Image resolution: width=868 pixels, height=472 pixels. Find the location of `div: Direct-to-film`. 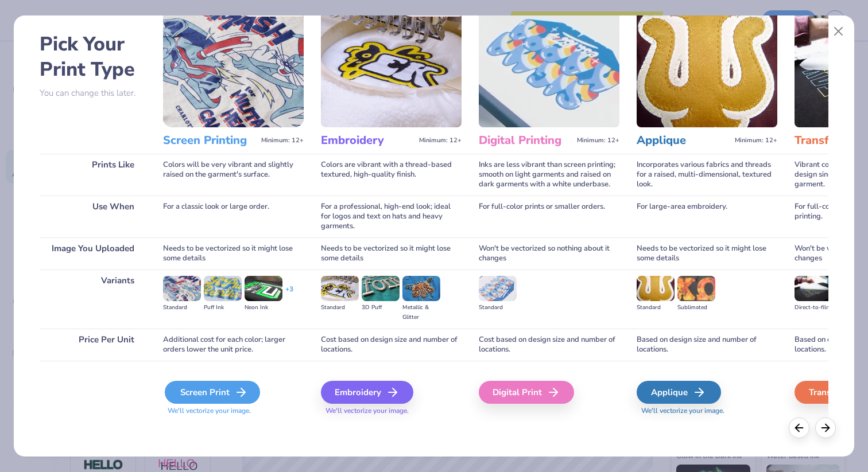

div: Direct-to-film is located at coordinates (813, 307).